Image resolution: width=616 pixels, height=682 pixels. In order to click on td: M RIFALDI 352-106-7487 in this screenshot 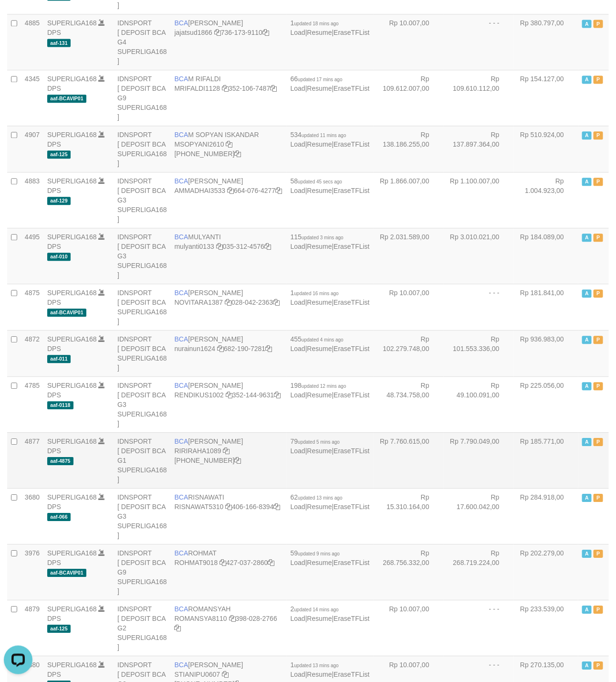, I will do `click(228, 97)`.